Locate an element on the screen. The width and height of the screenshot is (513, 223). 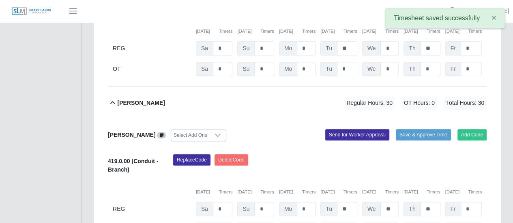
b: 419.0.00 (Conduit - Branch) is located at coordinates (133, 165).